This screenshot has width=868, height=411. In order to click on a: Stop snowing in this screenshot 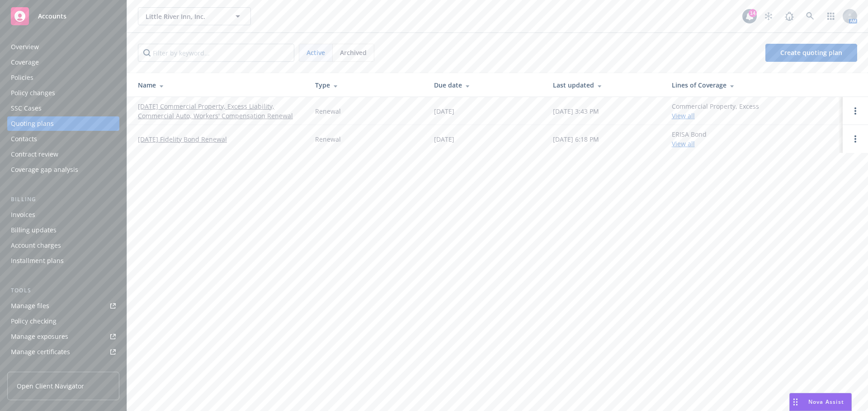, I will do `click(768, 16)`.